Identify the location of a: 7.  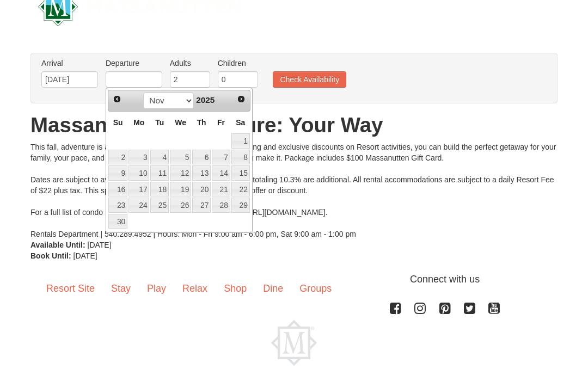
(221, 157).